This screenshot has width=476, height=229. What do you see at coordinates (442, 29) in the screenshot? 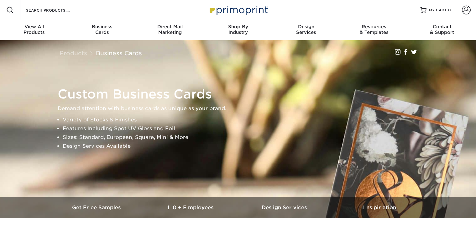
I see `div: & Support` at bounding box center [442, 29].